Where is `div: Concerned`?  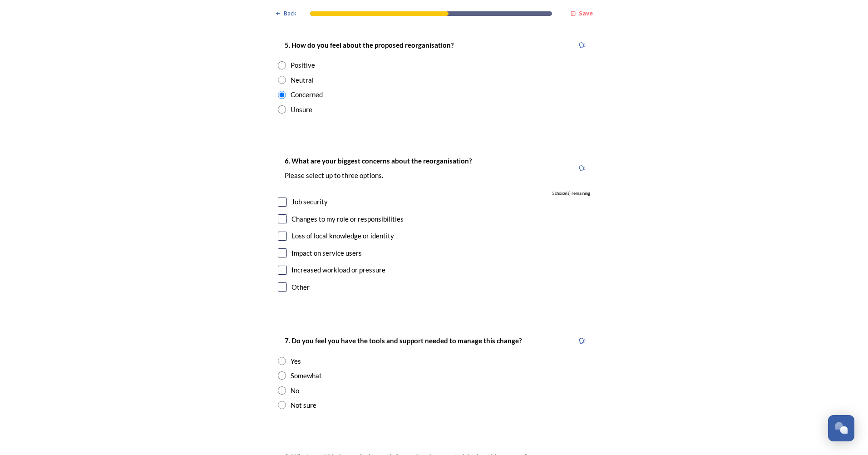
div: Concerned is located at coordinates (306, 94).